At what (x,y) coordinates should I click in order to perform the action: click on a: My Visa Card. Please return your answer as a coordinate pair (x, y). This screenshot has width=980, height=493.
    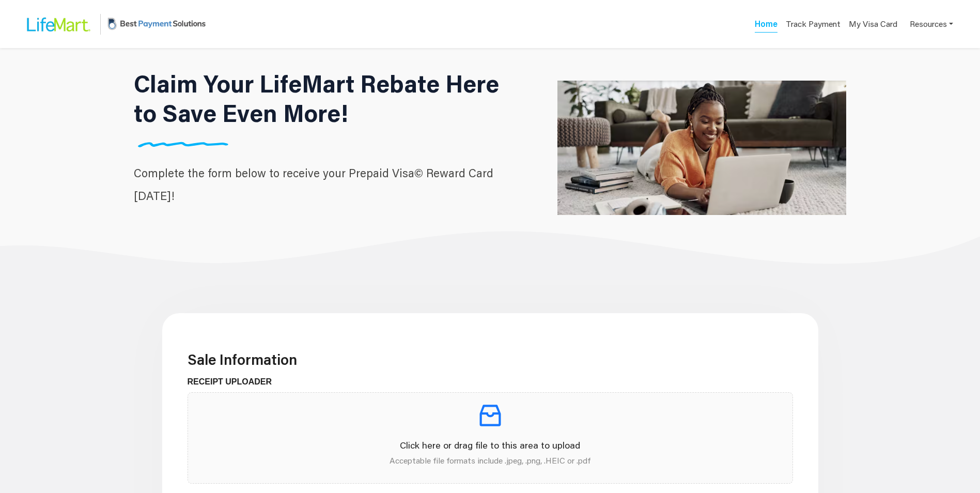
    Looking at the image, I should click on (873, 23).